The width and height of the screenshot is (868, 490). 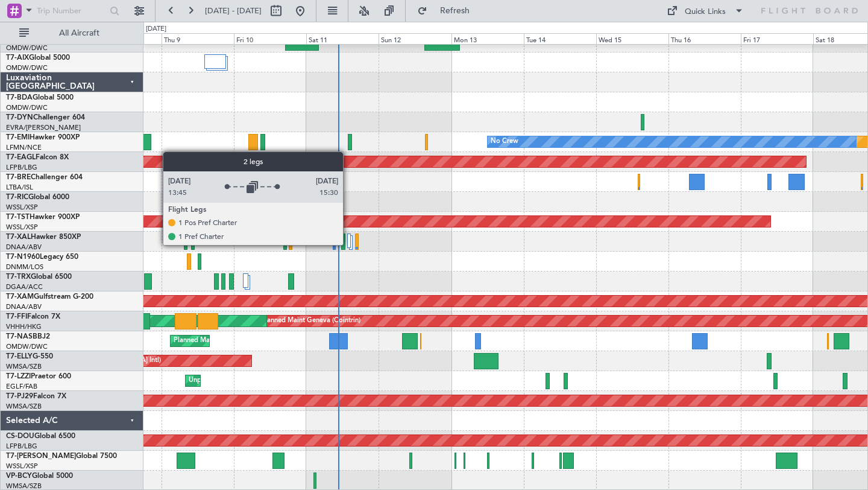 I want to click on a: VHHH/HKG, so click(x=23, y=326).